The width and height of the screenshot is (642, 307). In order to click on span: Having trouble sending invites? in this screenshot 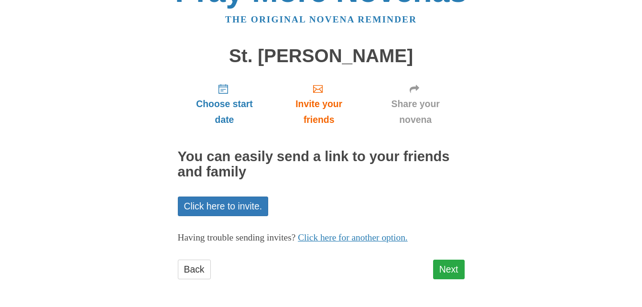, I will do `click(237, 237)`.